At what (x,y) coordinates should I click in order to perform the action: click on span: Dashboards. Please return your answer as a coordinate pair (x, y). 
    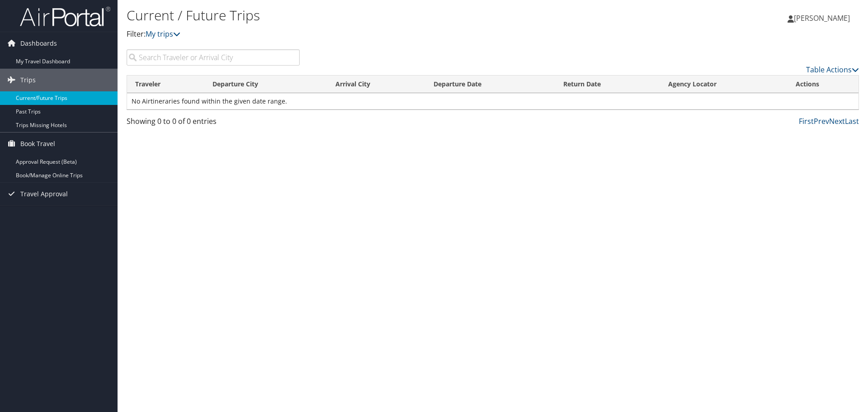
    Looking at the image, I should click on (38, 43).